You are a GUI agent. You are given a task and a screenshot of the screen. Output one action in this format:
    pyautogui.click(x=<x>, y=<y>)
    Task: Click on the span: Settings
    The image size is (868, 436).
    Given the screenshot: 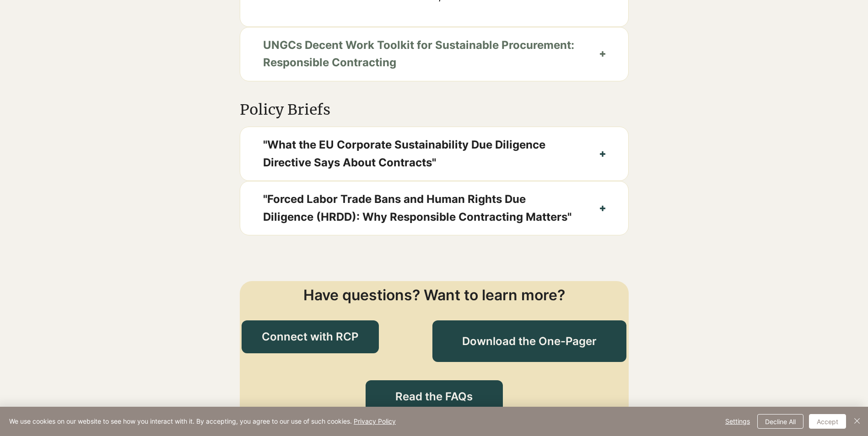 What is the action you would take?
    pyautogui.click(x=738, y=421)
    